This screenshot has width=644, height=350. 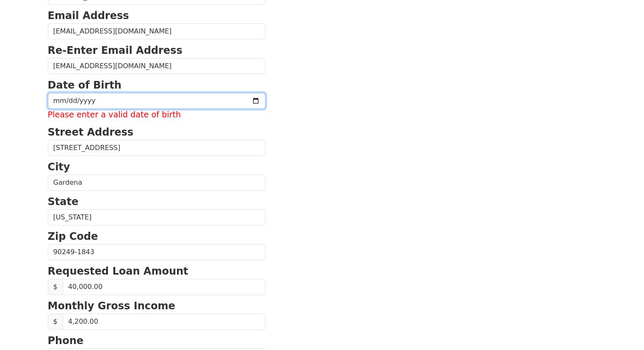 What do you see at coordinates (157, 31) in the screenshot?
I see `input: Email Address` at bounding box center [157, 31].